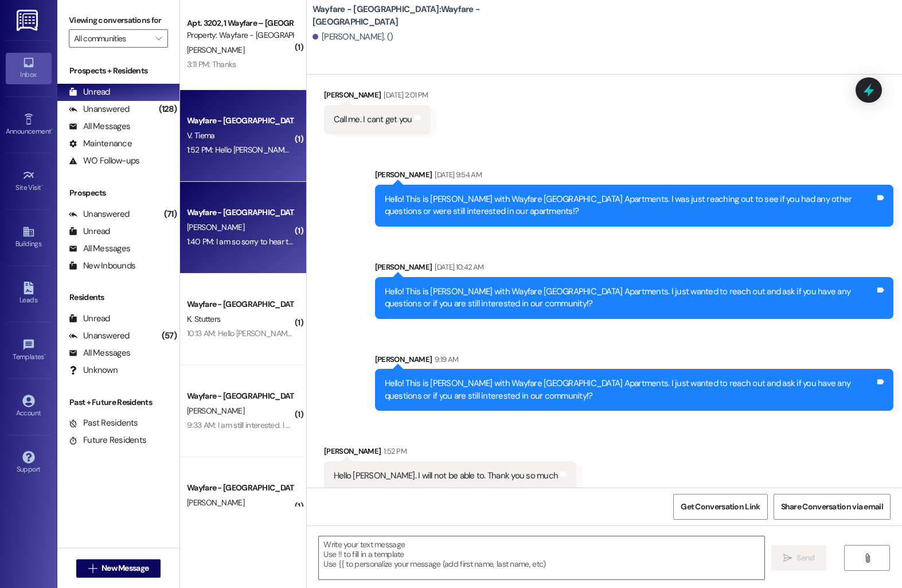 The width and height of the screenshot is (902, 588). I want to click on span: New Message, so click(125, 568).